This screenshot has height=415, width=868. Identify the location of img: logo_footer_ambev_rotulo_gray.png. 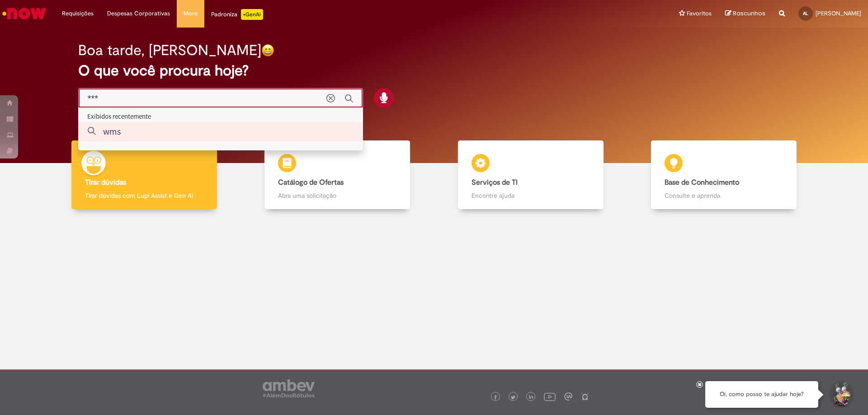
(288, 388).